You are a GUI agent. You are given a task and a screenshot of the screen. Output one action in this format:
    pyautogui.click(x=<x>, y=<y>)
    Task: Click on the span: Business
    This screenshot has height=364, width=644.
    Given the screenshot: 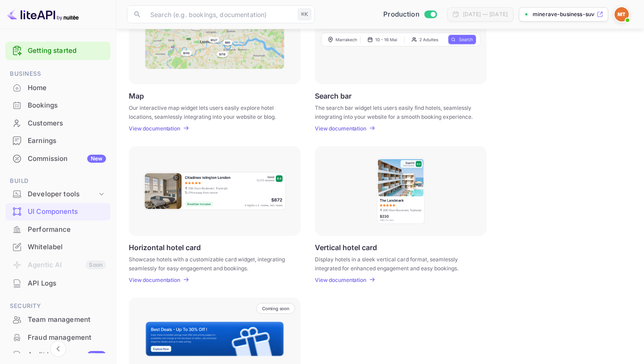 What is the action you would take?
    pyautogui.click(x=58, y=74)
    